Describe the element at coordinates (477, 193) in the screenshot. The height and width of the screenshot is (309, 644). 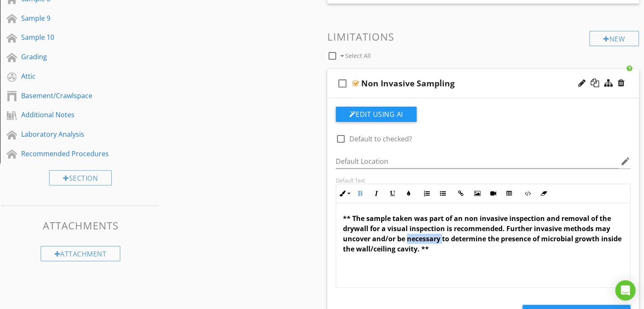
I see `button: Insert Image (Ctrl+P)` at that location.